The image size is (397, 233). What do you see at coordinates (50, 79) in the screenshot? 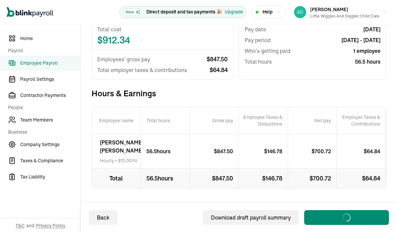
I see `span: Payroll Settings` at bounding box center [50, 79].